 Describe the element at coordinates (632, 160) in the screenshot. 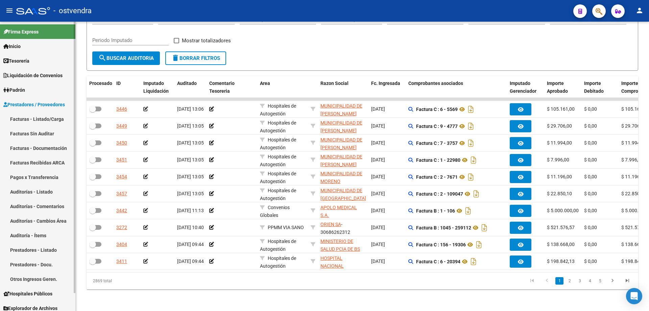

I see `span: $ 7.996,00` at that location.